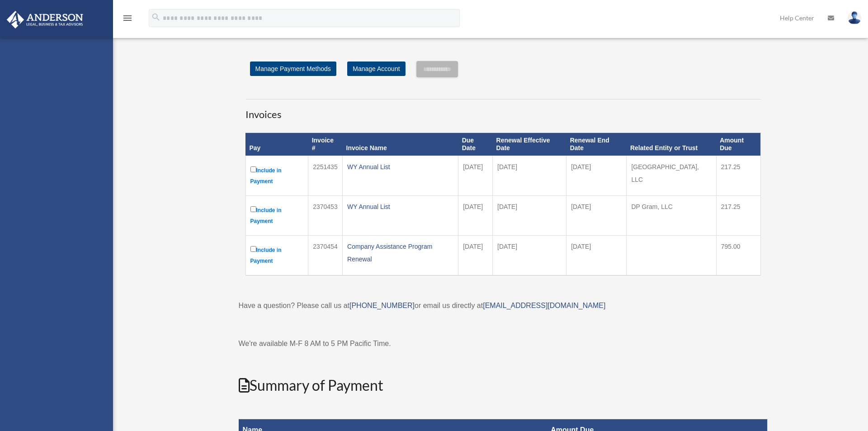 This screenshot has width=868, height=431. I want to click on td: 2370453, so click(325, 216).